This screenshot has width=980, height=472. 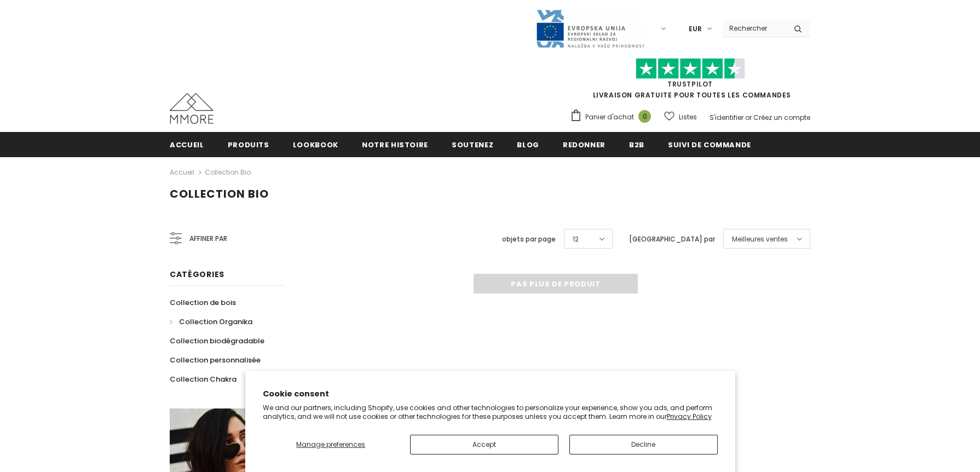 I want to click on img: Javni Razpis, so click(x=590, y=28).